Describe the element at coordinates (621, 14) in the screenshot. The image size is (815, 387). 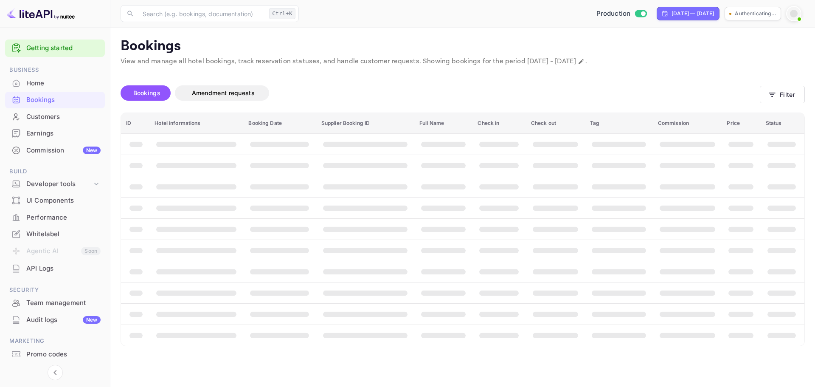
I see `div: Switch to Sandbox mode` at that location.